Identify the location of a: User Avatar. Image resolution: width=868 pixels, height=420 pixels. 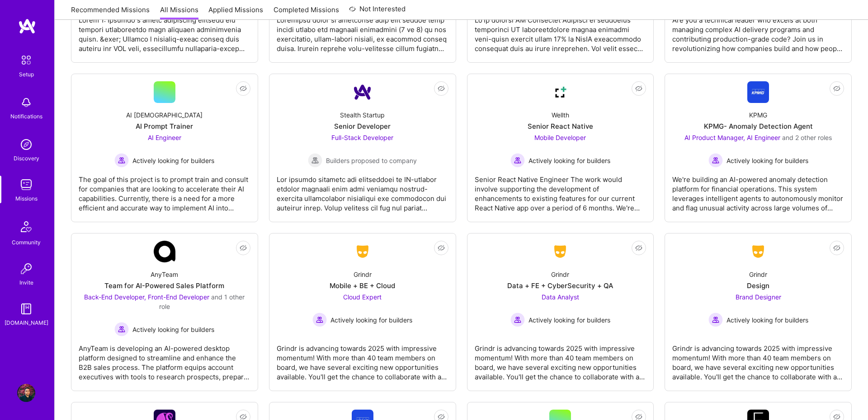
(26, 393).